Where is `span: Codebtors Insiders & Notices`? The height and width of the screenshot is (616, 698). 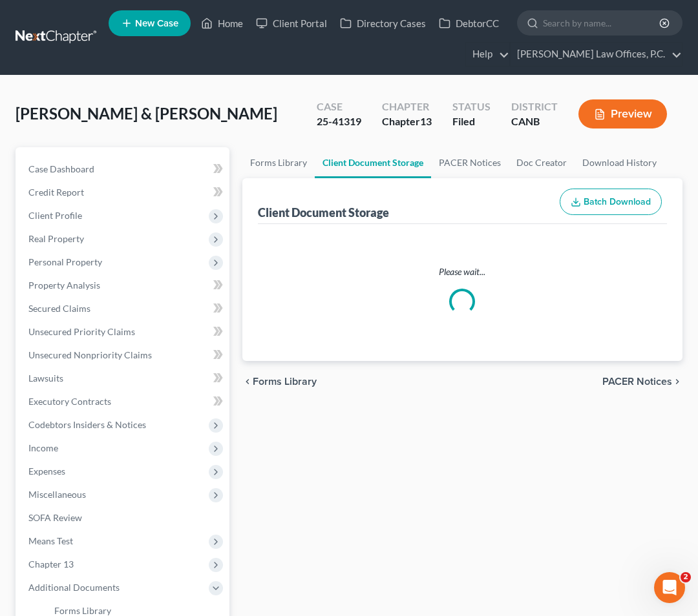
span: Codebtors Insiders & Notices is located at coordinates (87, 424).